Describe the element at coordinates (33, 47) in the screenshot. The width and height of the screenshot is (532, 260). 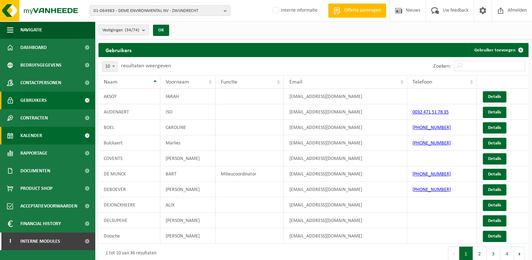
I see `span: Dashboard` at that location.